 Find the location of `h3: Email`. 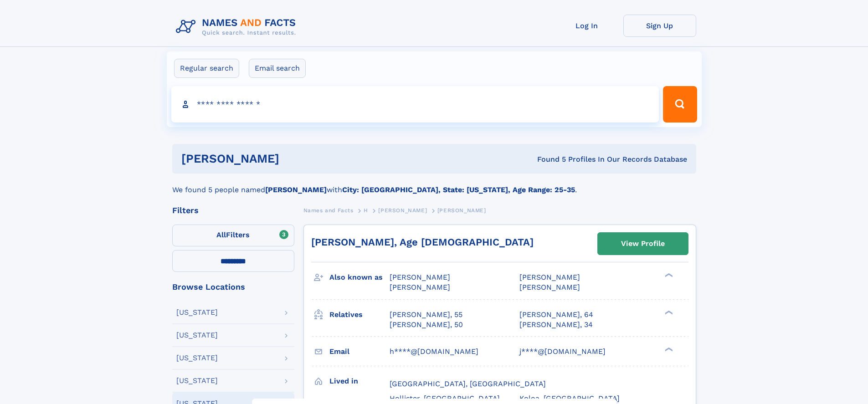

h3: Email is located at coordinates (359, 351).